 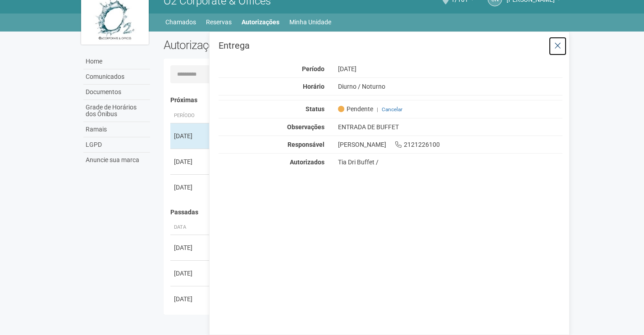 I want to click on a: Autorizações, so click(x=260, y=22).